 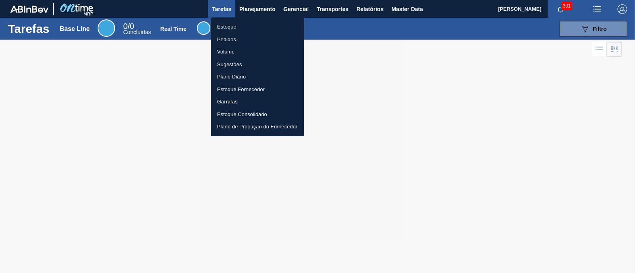 What do you see at coordinates (257, 52) in the screenshot?
I see `li: Volume` at bounding box center [257, 52].